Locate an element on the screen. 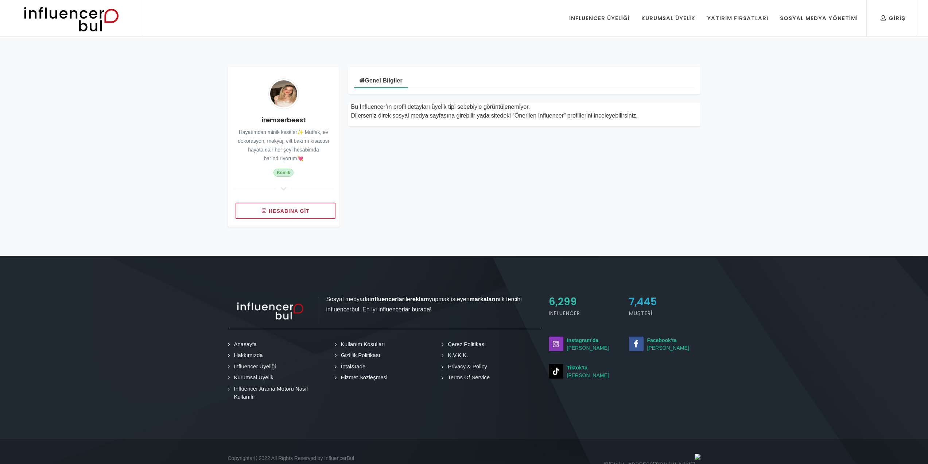 This screenshot has height=464, width=928. a: Çerez Politikası is located at coordinates (465, 344).